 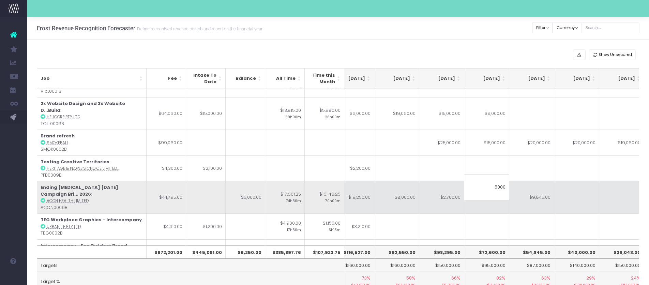 I want to click on th: $385,897.76, so click(x=285, y=252).